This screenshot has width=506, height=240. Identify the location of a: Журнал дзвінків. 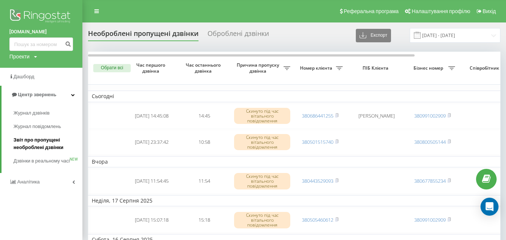
(48, 113).